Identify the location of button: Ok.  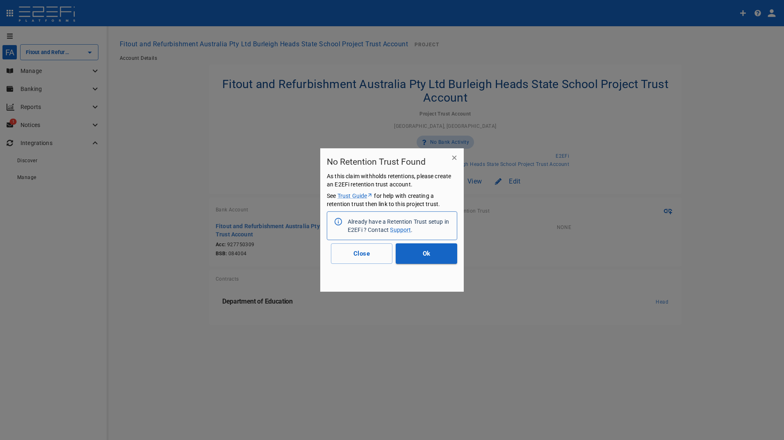
(426, 254).